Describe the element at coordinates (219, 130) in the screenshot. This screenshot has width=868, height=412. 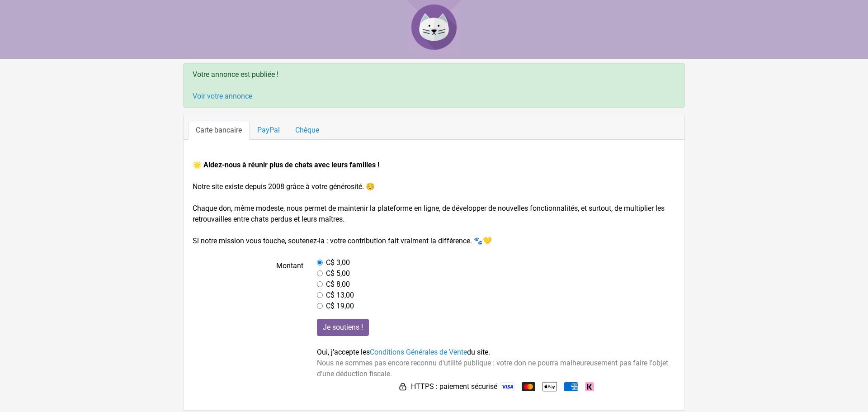
I see `a: Carte bancaire` at that location.